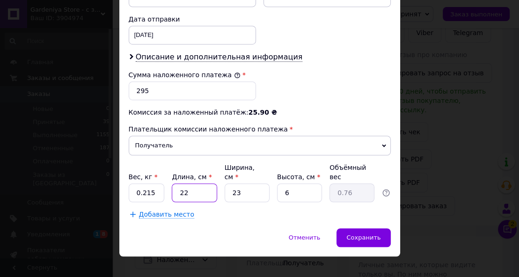  What do you see at coordinates (299, 177) in the screenshot?
I see `label: Высота, см` at bounding box center [299, 177].